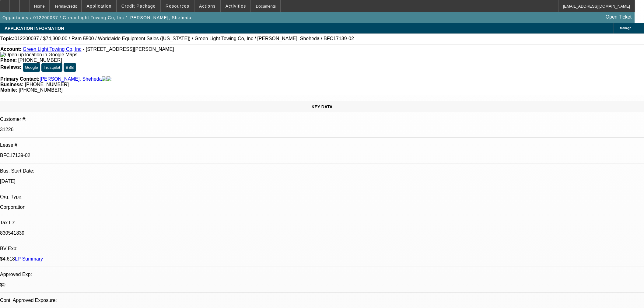 The image size is (644, 308). What do you see at coordinates (99, 6) in the screenshot?
I see `span: Application` at bounding box center [99, 6].